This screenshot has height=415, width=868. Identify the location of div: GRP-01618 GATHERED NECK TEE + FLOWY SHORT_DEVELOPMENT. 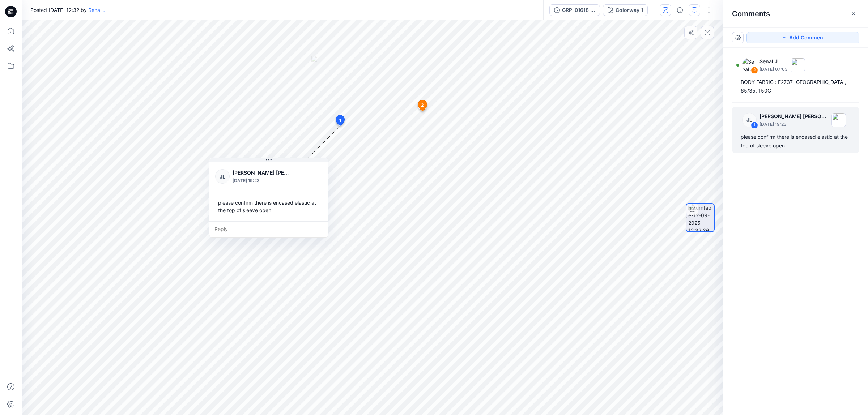
(578, 10).